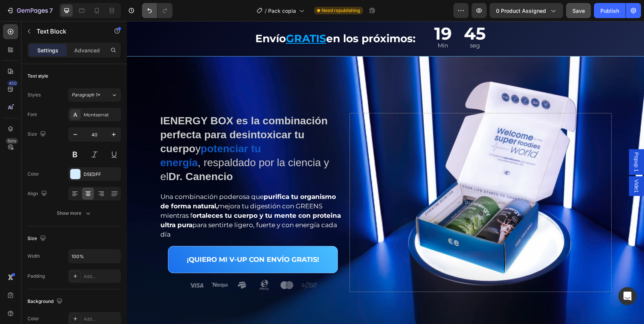 The height and width of the screenshot is (324, 644). What do you see at coordinates (32, 115) in the screenshot?
I see `div: Font` at bounding box center [32, 115].